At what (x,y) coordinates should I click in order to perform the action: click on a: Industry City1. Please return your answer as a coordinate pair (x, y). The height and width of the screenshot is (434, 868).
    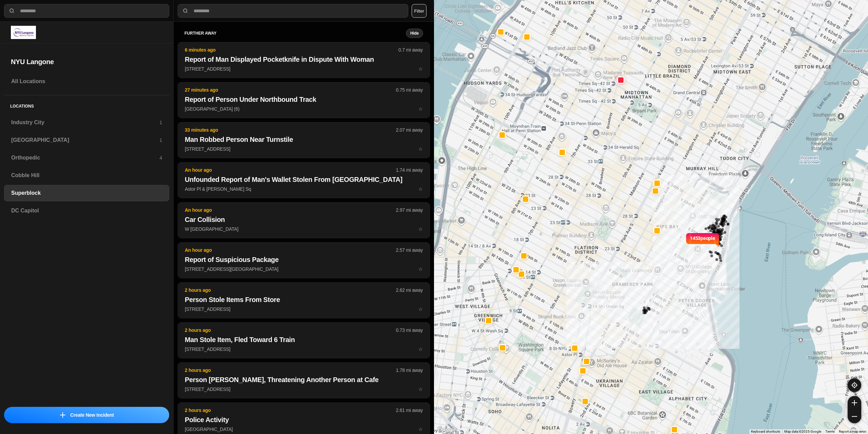
    Looking at the image, I should click on (87, 122).